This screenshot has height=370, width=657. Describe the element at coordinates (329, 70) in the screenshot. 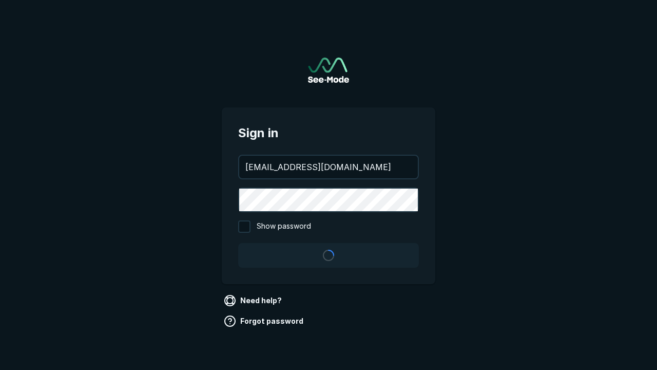

I see `img: See-Mode Logo` at that location.